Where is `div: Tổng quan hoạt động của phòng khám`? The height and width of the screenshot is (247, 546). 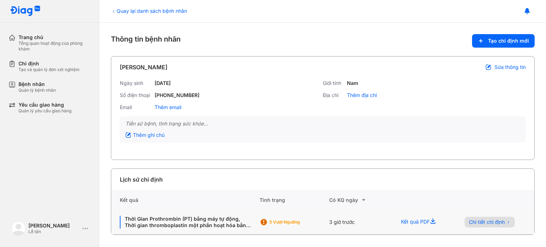
div: Tổng quan hoạt động của phòng khám is located at coordinates (55, 46).